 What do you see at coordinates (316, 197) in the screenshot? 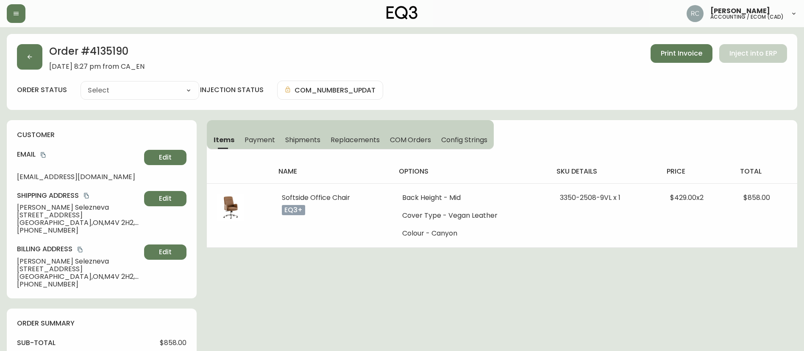
I see `span: Softside Office Chair` at bounding box center [316, 197].